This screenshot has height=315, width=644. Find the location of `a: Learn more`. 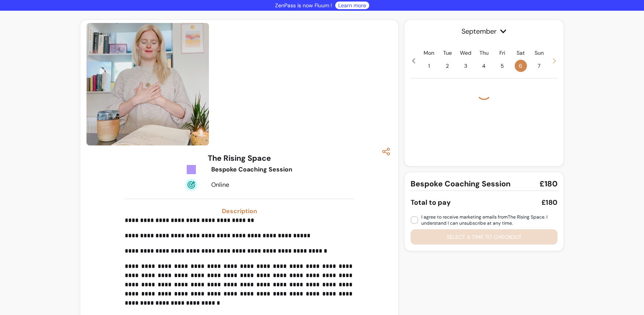

a: Learn more is located at coordinates (352, 6).